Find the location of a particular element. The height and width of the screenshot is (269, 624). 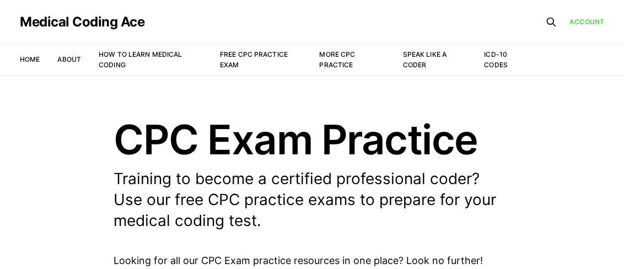

a: About is located at coordinates (69, 59).